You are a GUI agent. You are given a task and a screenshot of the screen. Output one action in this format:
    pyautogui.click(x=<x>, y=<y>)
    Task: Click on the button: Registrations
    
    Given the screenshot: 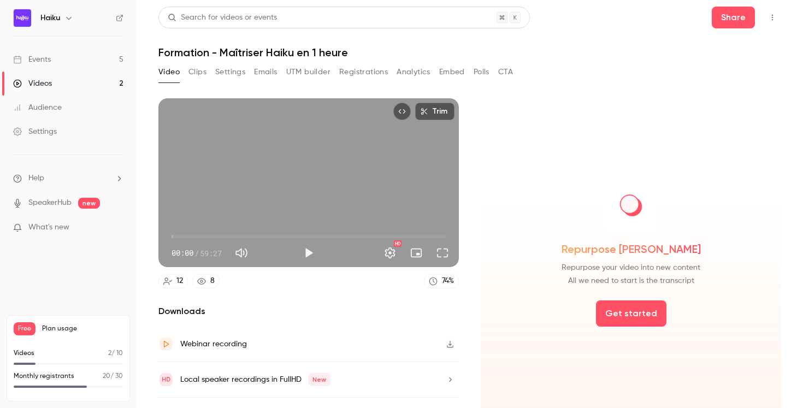 What is the action you would take?
    pyautogui.click(x=363, y=72)
    